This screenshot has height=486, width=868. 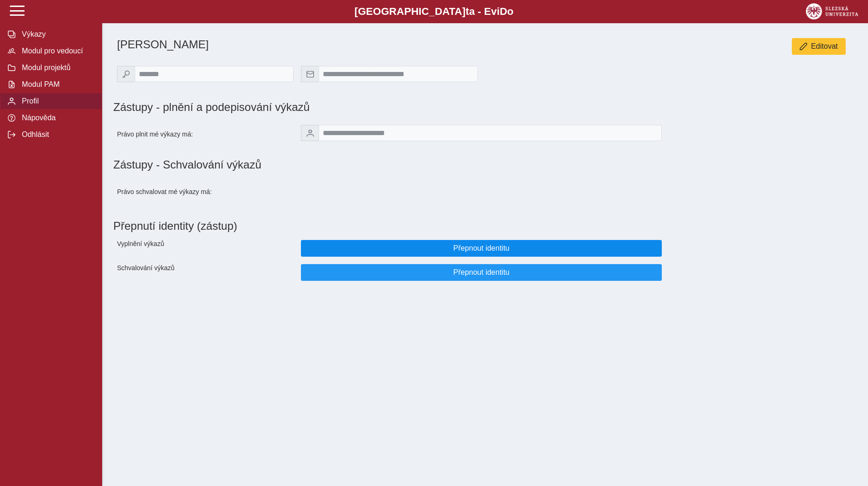 What do you see at coordinates (503, 11) in the screenshot?
I see `span: D` at bounding box center [503, 11].